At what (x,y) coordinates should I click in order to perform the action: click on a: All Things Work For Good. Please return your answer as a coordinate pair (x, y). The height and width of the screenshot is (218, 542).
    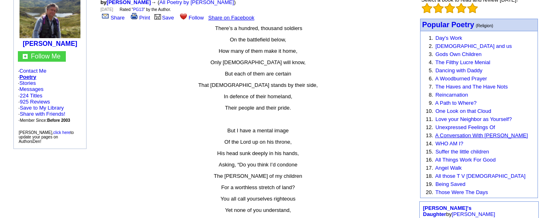
    Looking at the image, I should click on (465, 160).